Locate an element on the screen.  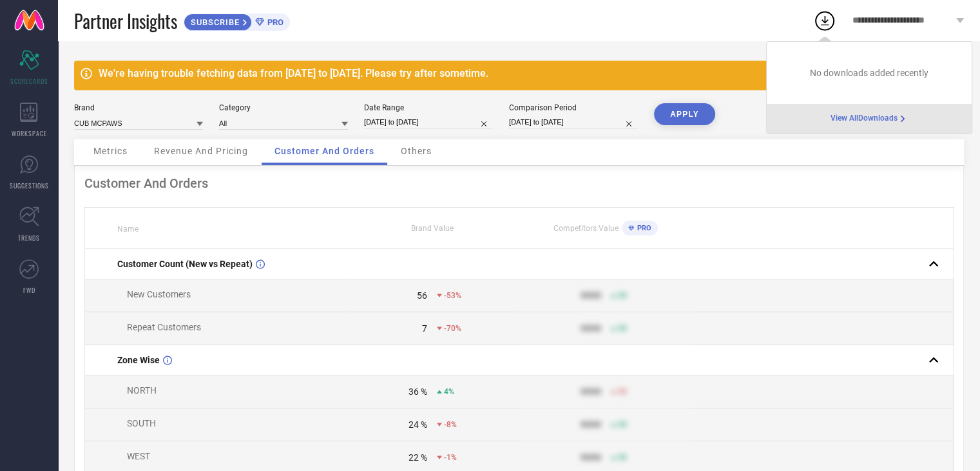
span: Metrics is located at coordinates (110, 151).